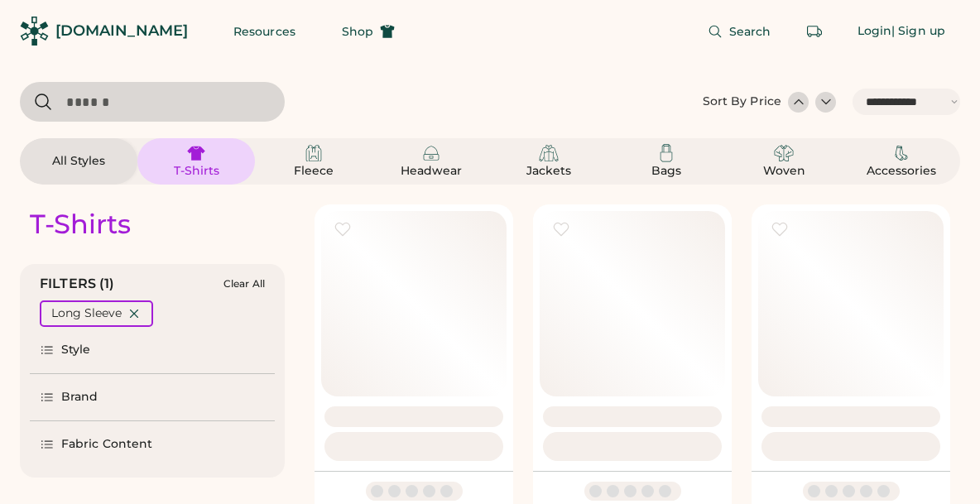  Describe the element at coordinates (34, 30) in the screenshot. I see `img: Rendered Logo - Screens` at that location.